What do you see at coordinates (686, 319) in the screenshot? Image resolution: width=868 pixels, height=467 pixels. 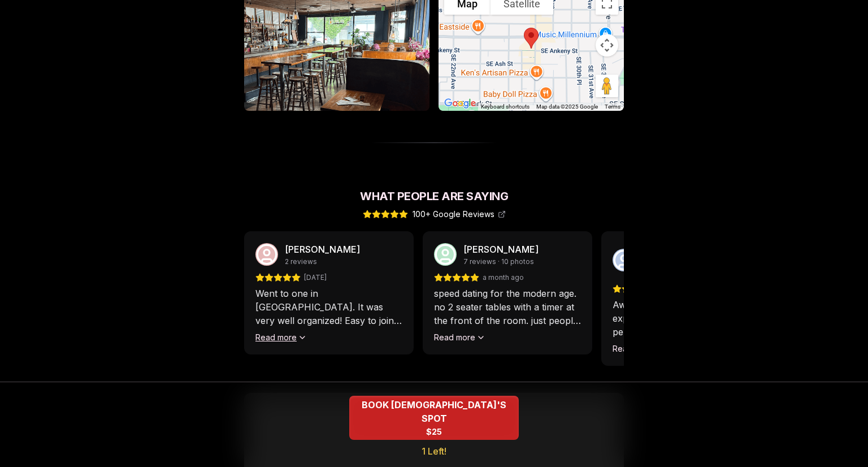 I see `p: Awesome speed dating experience! You get 10 minutes per speed date, some questions and a fun fact...` at bounding box center [686, 319].